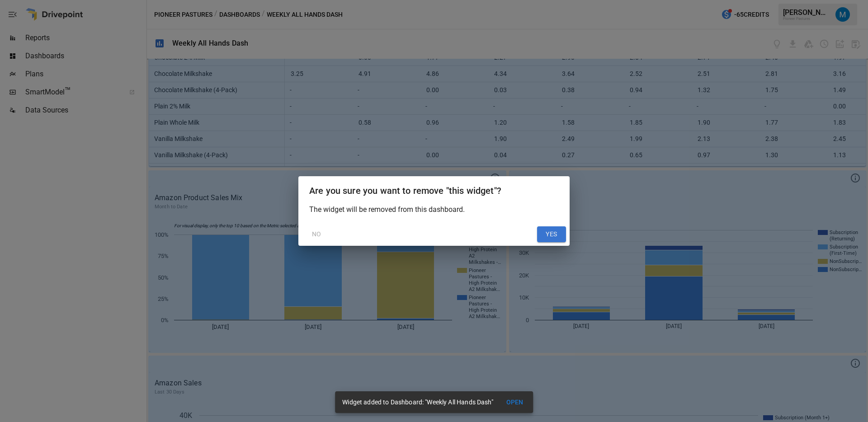 The width and height of the screenshot is (868, 422). Describe the element at coordinates (515, 402) in the screenshot. I see `button: OPEN` at that location.